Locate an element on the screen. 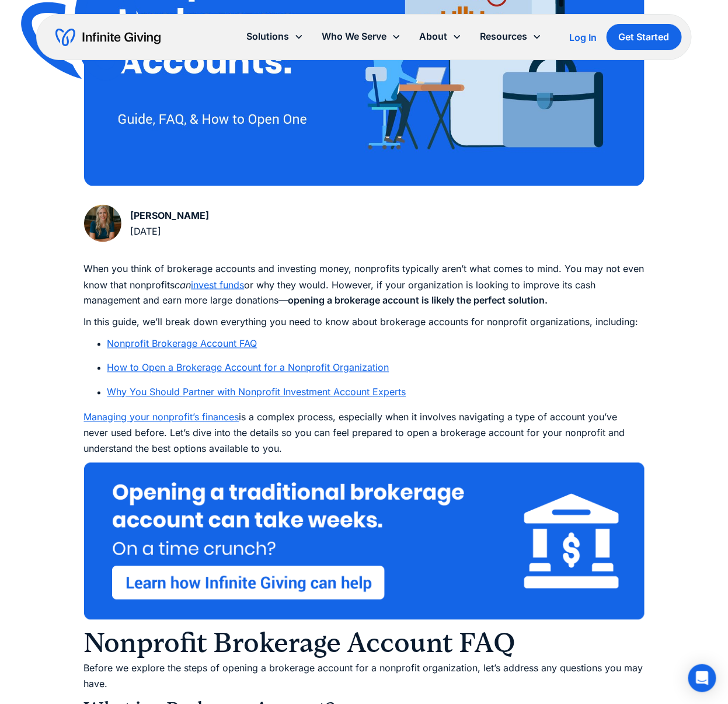 The image size is (728, 704). p: When you think of brokerage accounts and investing money, nonprofits typically aren’t what comes ... is located at coordinates (364, 285).